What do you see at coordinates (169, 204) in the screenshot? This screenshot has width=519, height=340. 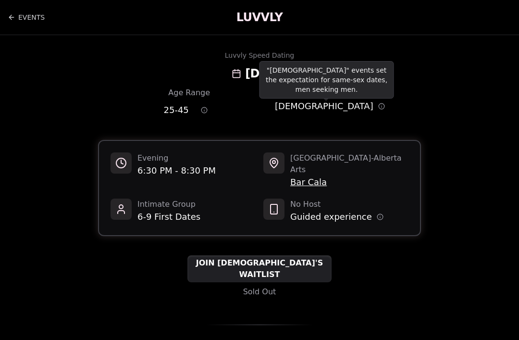 I see `span: Intimate Group` at bounding box center [169, 204].